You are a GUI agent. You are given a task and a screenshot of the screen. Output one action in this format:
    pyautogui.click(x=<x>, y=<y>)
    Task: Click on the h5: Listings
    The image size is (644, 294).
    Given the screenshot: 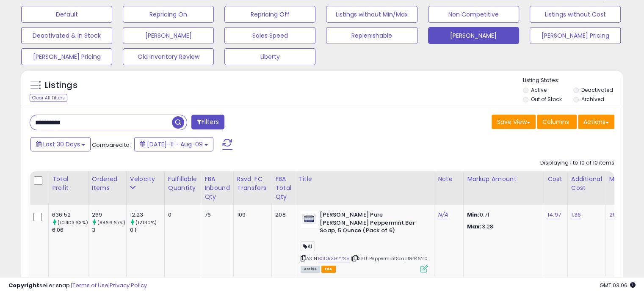 What is the action you would take?
    pyautogui.click(x=61, y=85)
    